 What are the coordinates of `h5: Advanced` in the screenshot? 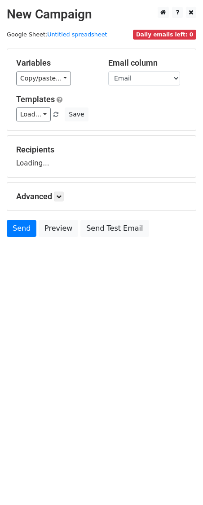 It's located at (102, 197).